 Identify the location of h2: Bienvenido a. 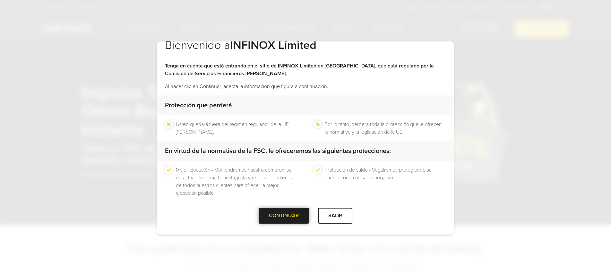
(306, 50).